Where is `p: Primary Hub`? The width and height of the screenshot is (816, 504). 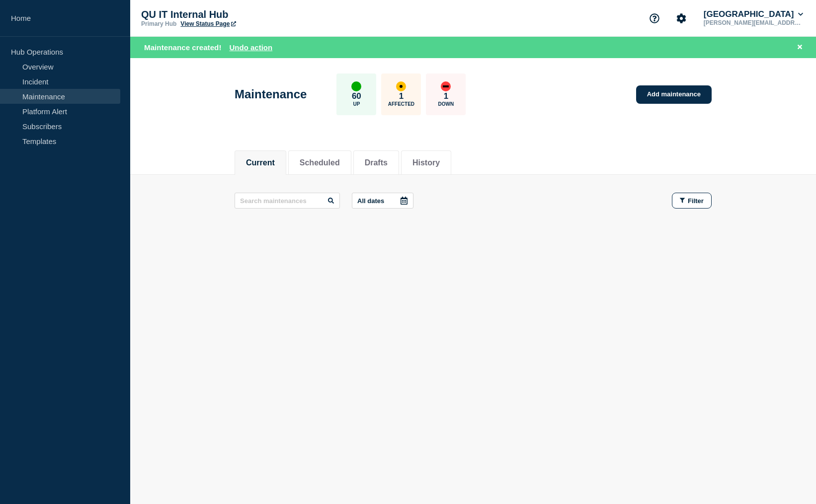 p: Primary Hub is located at coordinates (159, 24).